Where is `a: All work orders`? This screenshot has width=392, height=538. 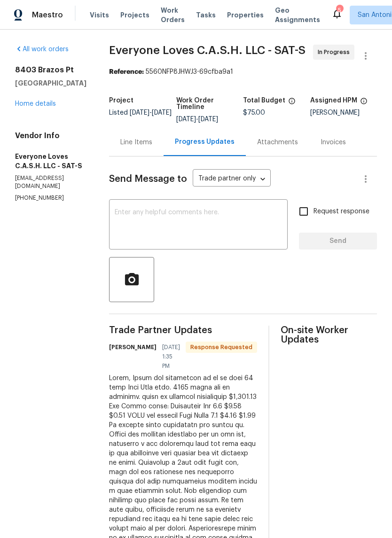
a: All work orders is located at coordinates (42, 50).